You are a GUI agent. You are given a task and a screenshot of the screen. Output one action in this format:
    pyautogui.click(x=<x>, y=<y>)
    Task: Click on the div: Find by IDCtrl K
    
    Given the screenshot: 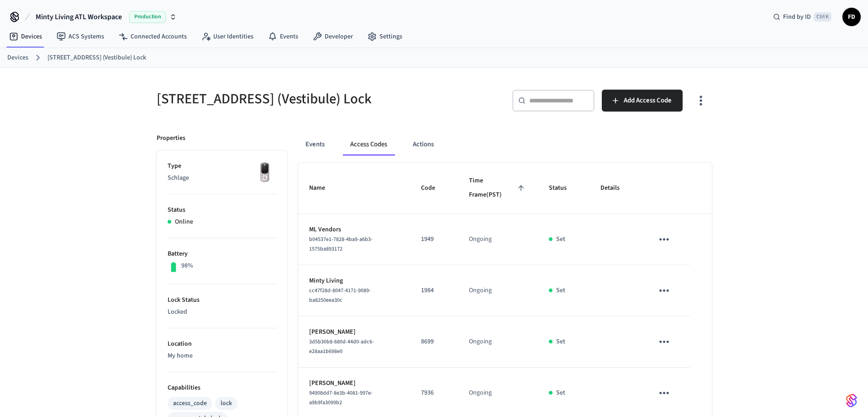 What is the action you would take?
    pyautogui.click(x=803, y=17)
    